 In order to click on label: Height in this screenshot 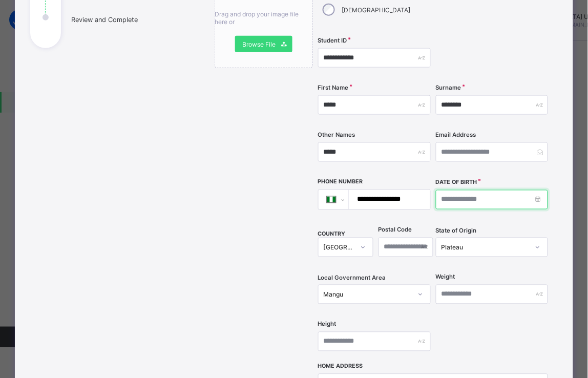, I will do `click(327, 324)`.